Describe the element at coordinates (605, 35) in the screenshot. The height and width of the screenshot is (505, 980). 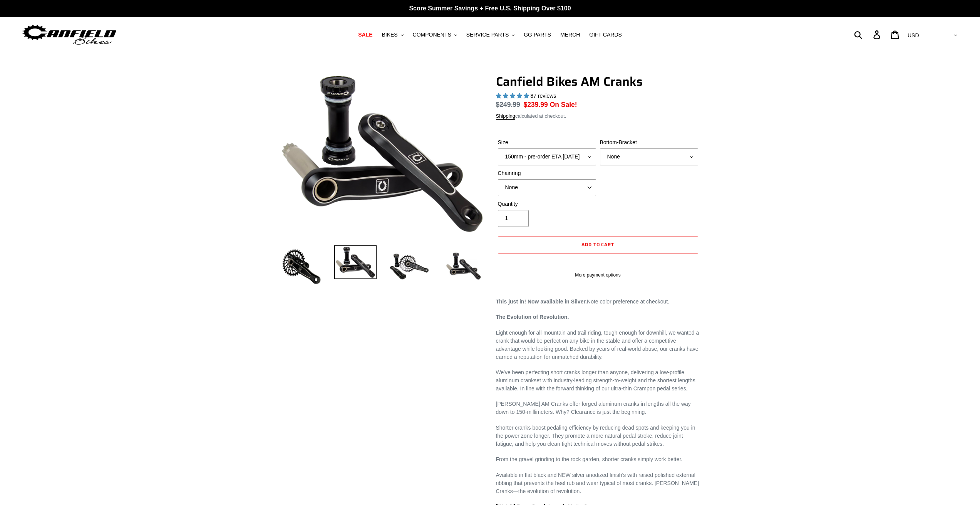
I see `a: GIFT CARDS` at that location.